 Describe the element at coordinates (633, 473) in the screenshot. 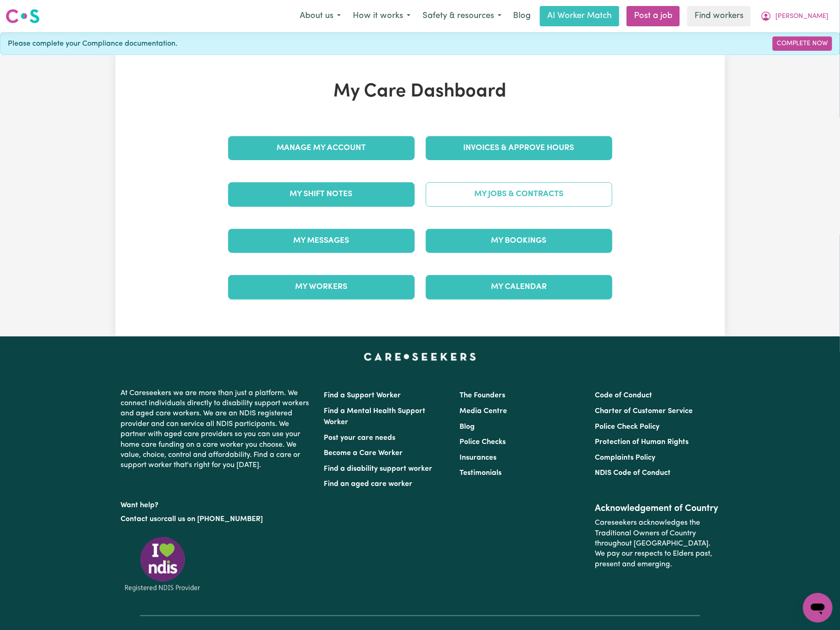

I see `a: NDIS Code of Conduct` at that location.